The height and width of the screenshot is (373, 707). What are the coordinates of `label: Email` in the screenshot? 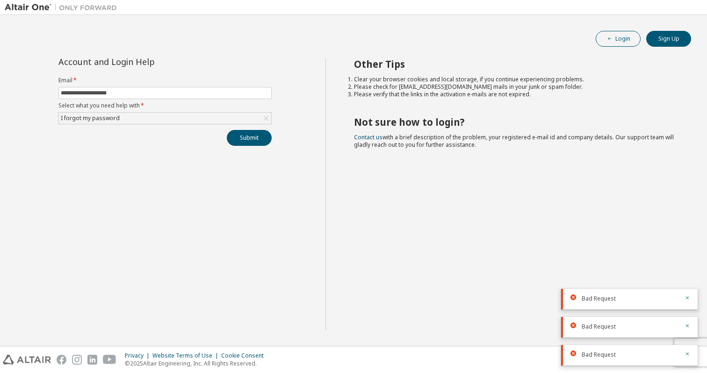 It's located at (165, 80).